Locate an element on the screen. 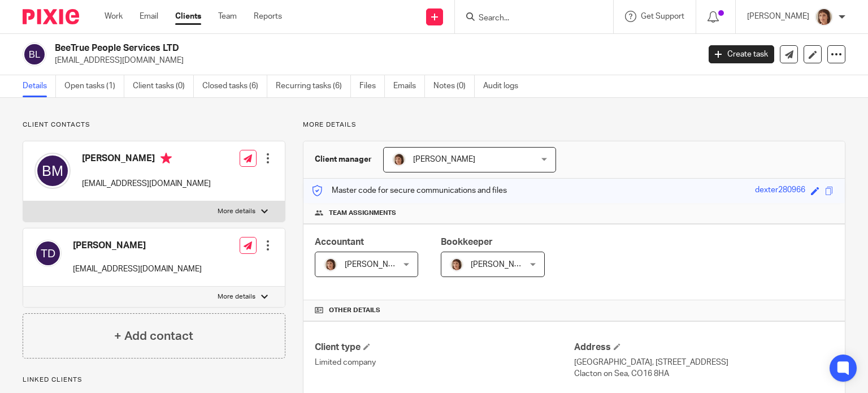 Image resolution: width=868 pixels, height=393 pixels. h2: BeeTrue People Services LTD is located at coordinates (310, 48).